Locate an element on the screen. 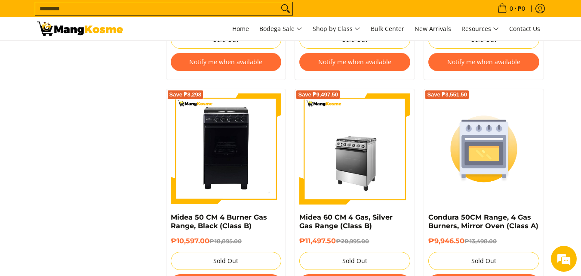 The height and width of the screenshot is (276, 581). span: Shop by Class is located at coordinates (337, 29).